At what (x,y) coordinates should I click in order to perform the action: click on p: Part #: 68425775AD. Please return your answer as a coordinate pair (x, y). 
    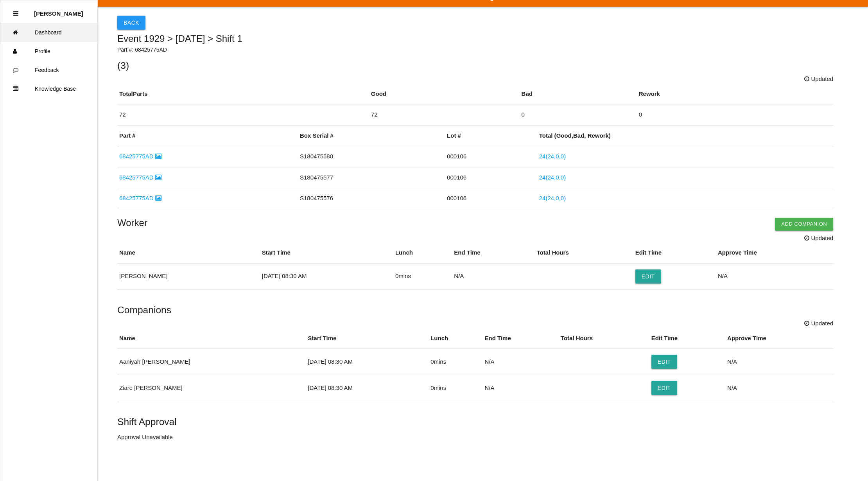
    Looking at the image, I should click on (475, 50).